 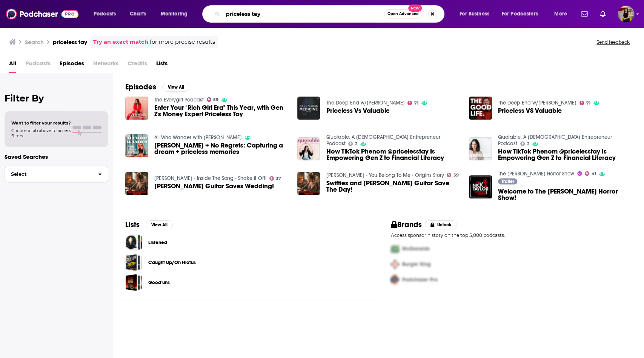 What do you see at coordinates (456, 175) in the screenshot?
I see `span: 39` at bounding box center [456, 175].